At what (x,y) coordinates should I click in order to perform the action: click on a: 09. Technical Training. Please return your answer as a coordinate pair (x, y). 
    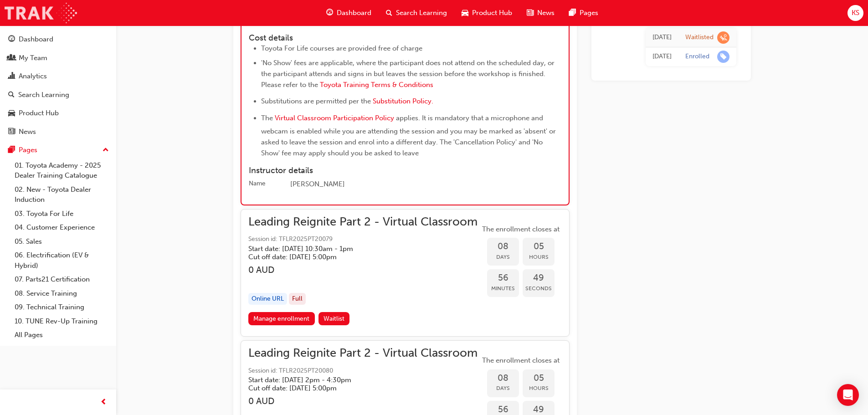
    Looking at the image, I should click on (62, 307).